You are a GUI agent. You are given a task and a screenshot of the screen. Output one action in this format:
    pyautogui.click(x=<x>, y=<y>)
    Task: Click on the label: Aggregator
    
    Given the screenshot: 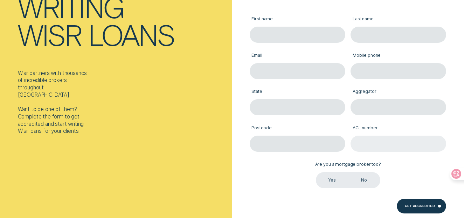 What is the action you would take?
    pyautogui.click(x=398, y=92)
    